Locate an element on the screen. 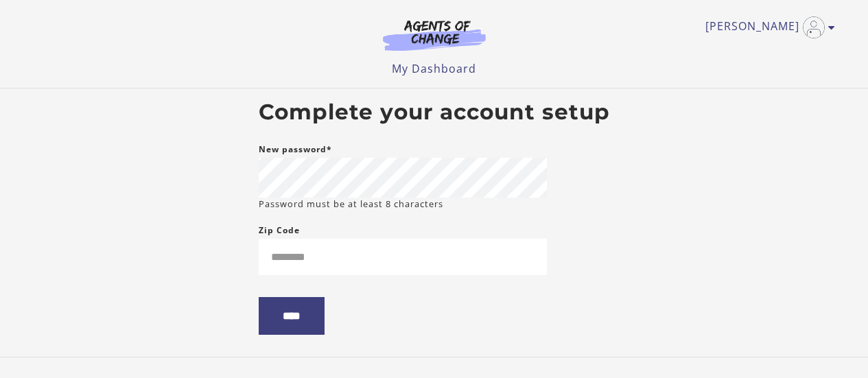 Image resolution: width=868 pixels, height=378 pixels. h2: Complete your account setup is located at coordinates (434, 112).